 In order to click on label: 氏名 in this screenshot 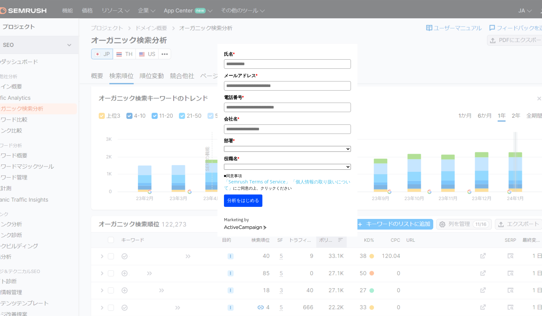, I will do `click(288, 54)`.